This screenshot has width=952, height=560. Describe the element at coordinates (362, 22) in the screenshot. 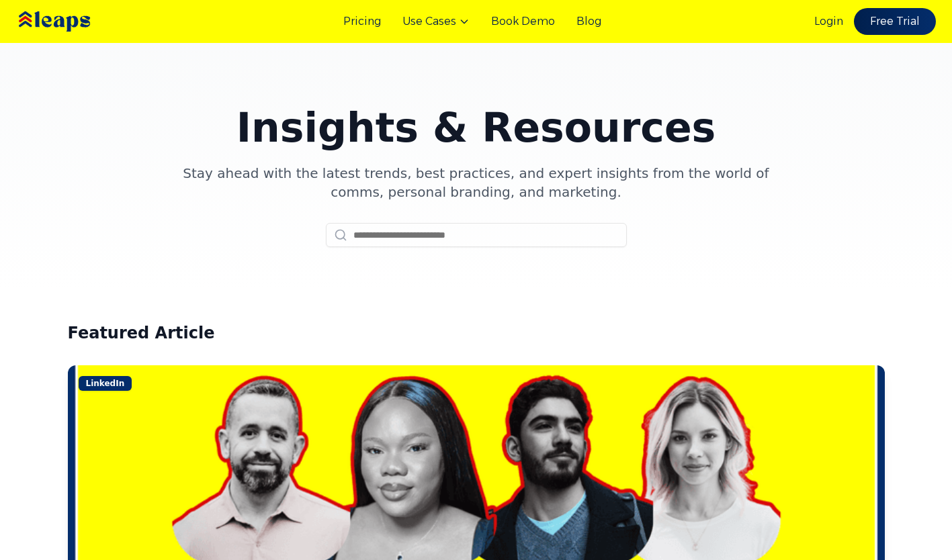

I see `a: Pricing` at that location.